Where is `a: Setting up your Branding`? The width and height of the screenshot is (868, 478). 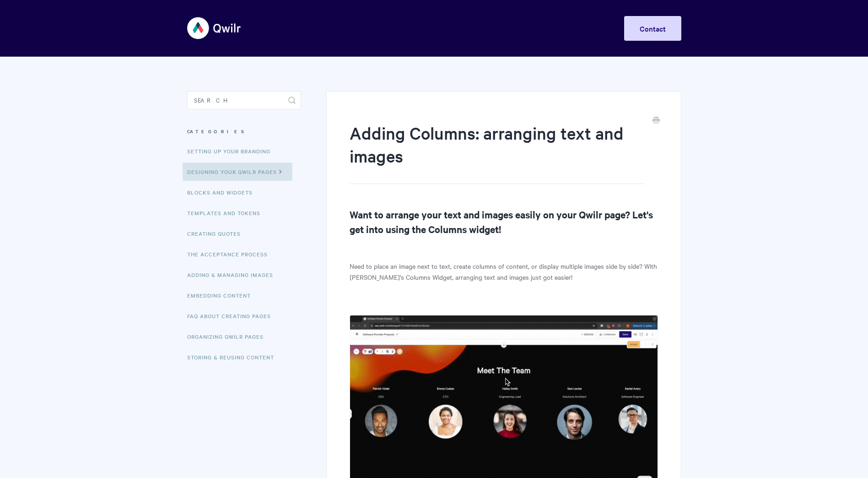 a: Setting up your Branding is located at coordinates (232, 151).